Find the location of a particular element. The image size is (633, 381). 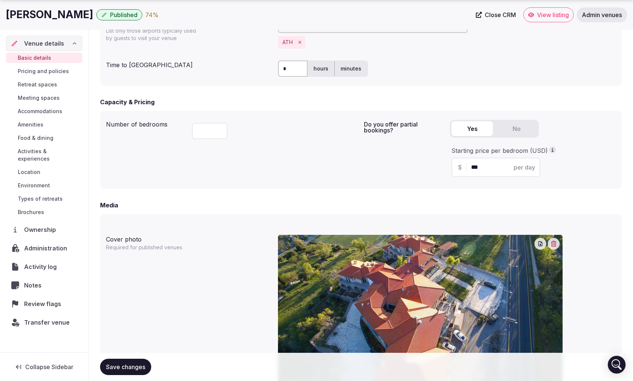

button: Save changes is located at coordinates (126, 367).